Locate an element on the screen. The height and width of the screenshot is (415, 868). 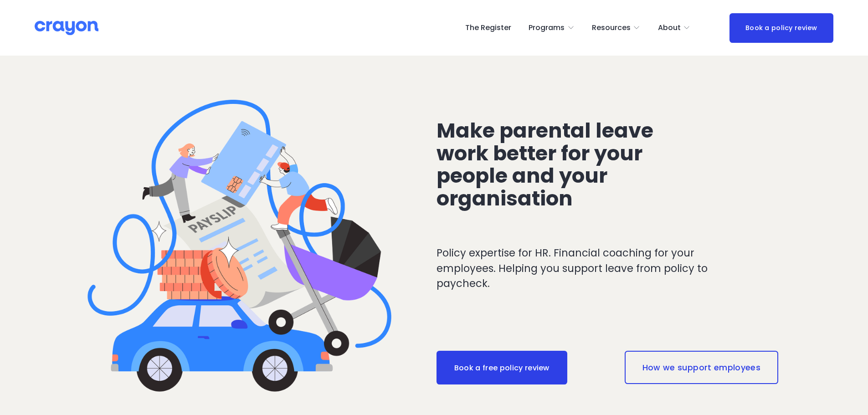
img: Crayon is located at coordinates (66, 28).